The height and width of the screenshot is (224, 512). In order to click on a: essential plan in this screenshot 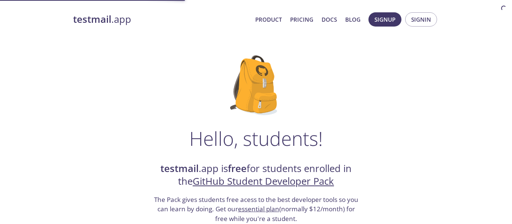, I will do `click(258, 209)`.